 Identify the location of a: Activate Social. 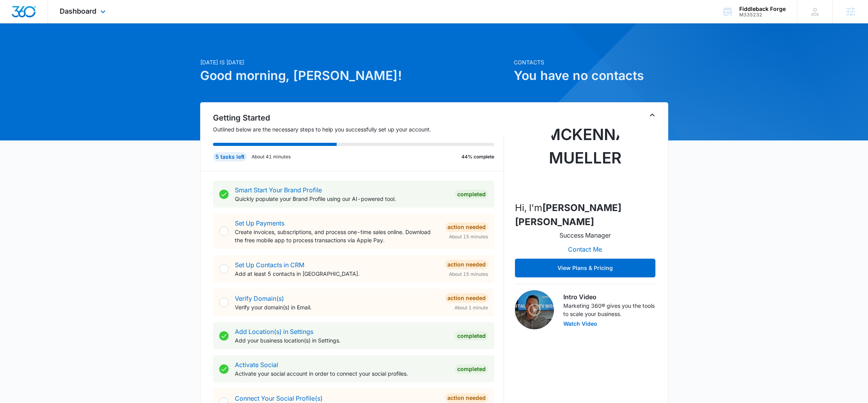
(256, 365).